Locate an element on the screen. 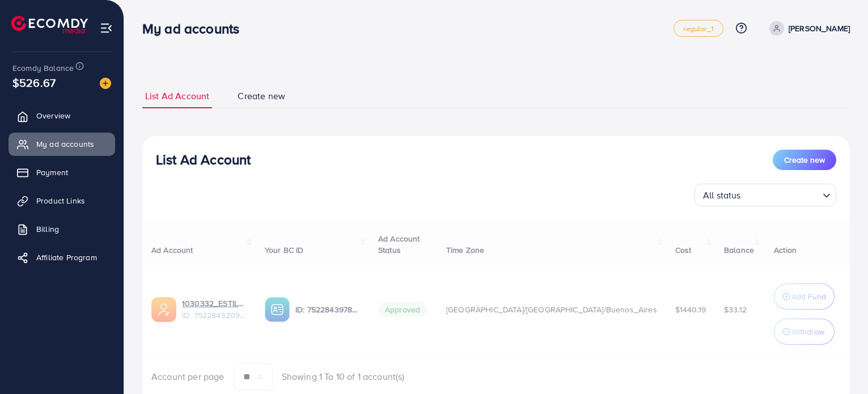  button: Create new is located at coordinates (804, 160).